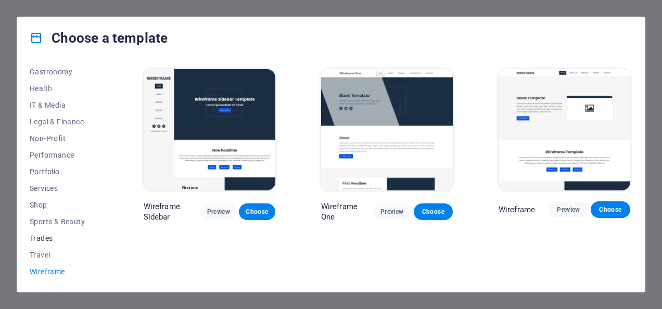 The image size is (662, 309). I want to click on h4: Choose a template, so click(98, 38).